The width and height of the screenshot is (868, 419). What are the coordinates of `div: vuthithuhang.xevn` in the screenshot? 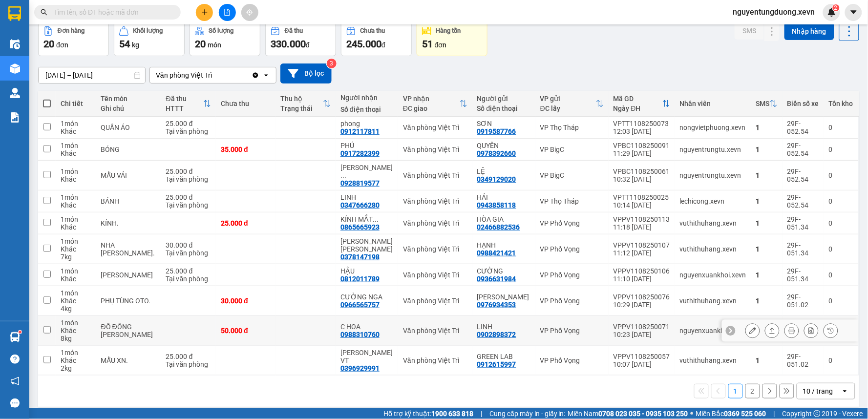 It's located at (713, 360).